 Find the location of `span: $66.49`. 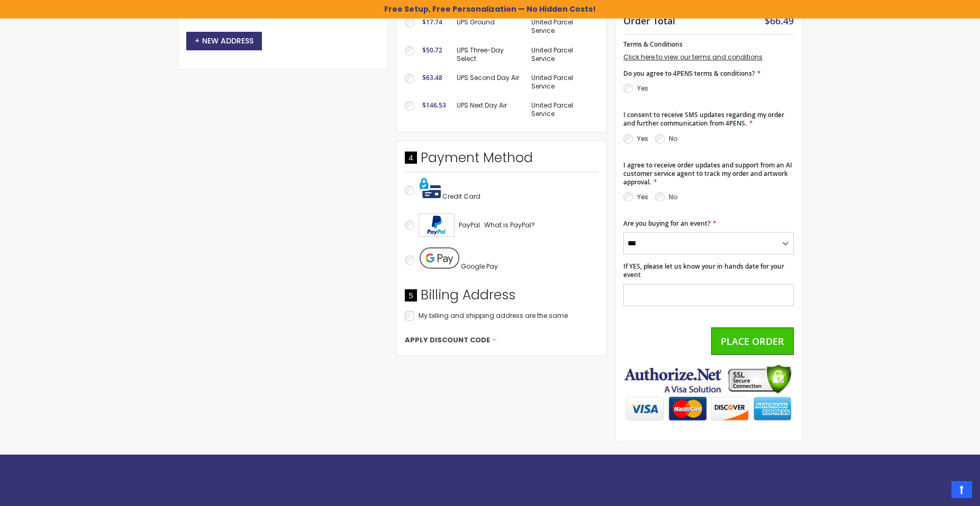

span: $66.49 is located at coordinates (779, 21).